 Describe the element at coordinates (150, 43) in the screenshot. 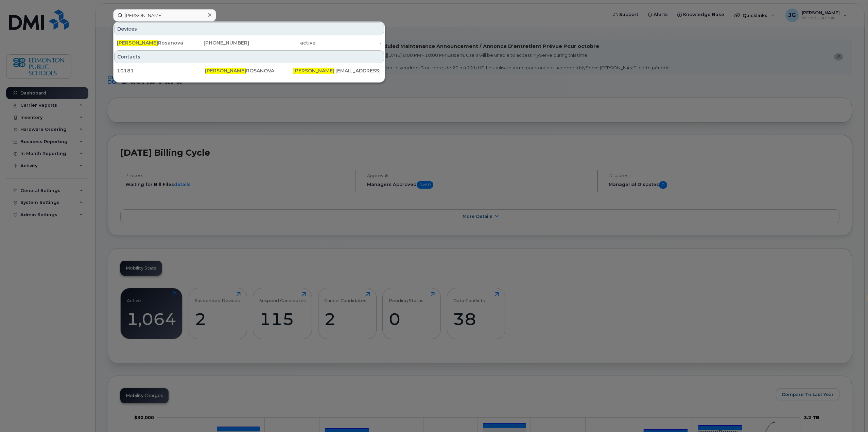

I see `div: Rosanova` at that location.